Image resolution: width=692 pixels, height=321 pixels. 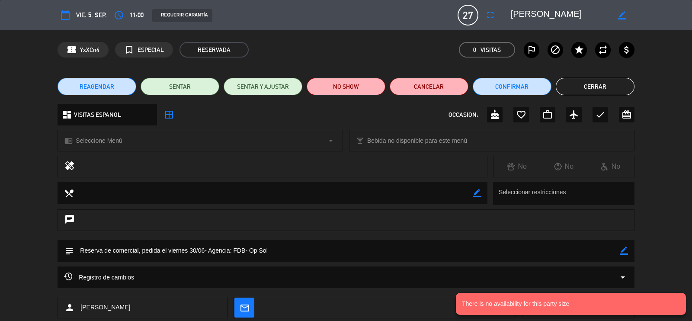 What do you see at coordinates (65, 15) in the screenshot?
I see `i: calendar_today` at bounding box center [65, 15].